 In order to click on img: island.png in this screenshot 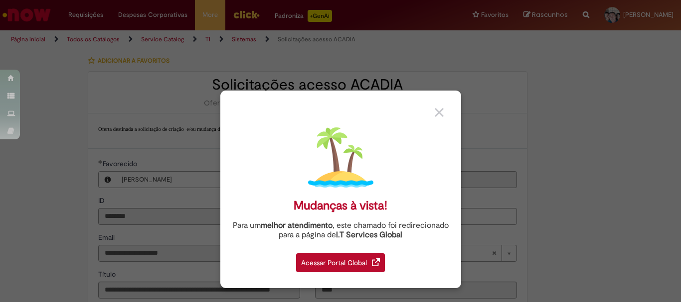, I will do `click(340, 157)`.